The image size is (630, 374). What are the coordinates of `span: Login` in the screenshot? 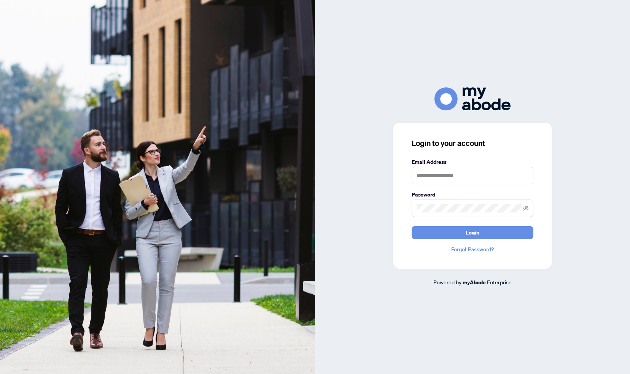 It's located at (472, 233).